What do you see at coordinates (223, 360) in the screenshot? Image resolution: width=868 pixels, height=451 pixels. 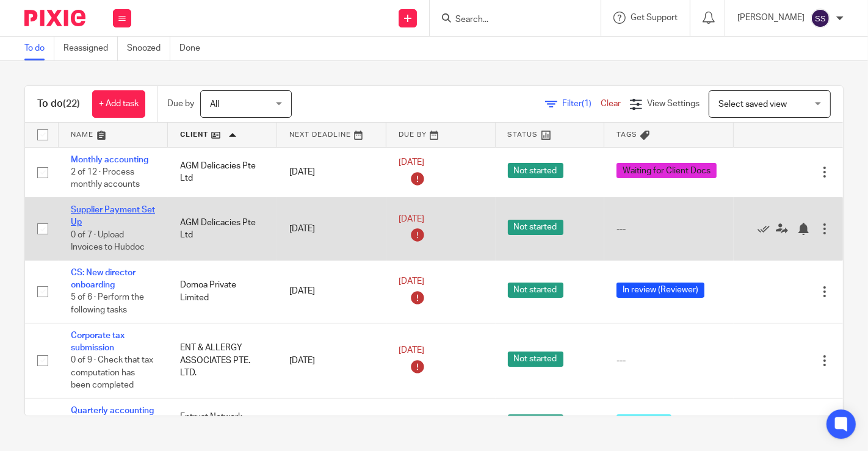 I see `td: ENT & ALLERGY ASSOCIATES PTE. LTD.` at bounding box center [223, 360].